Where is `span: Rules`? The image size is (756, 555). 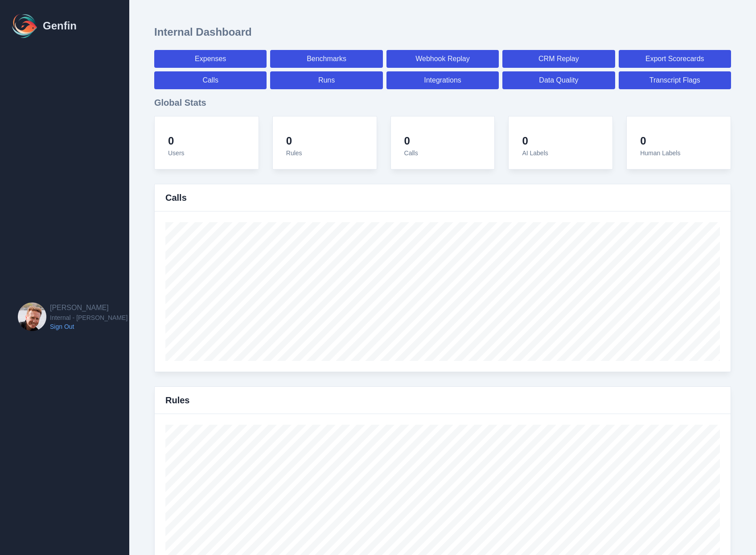
span: Rules is located at coordinates (294, 153).